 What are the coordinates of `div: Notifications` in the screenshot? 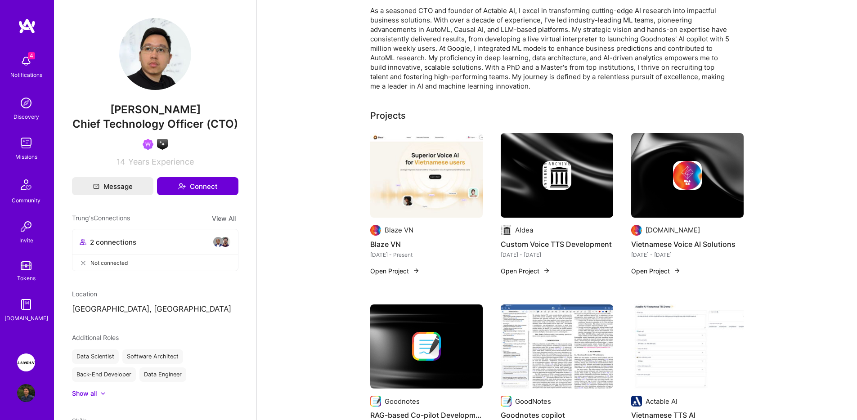 It's located at (26, 75).